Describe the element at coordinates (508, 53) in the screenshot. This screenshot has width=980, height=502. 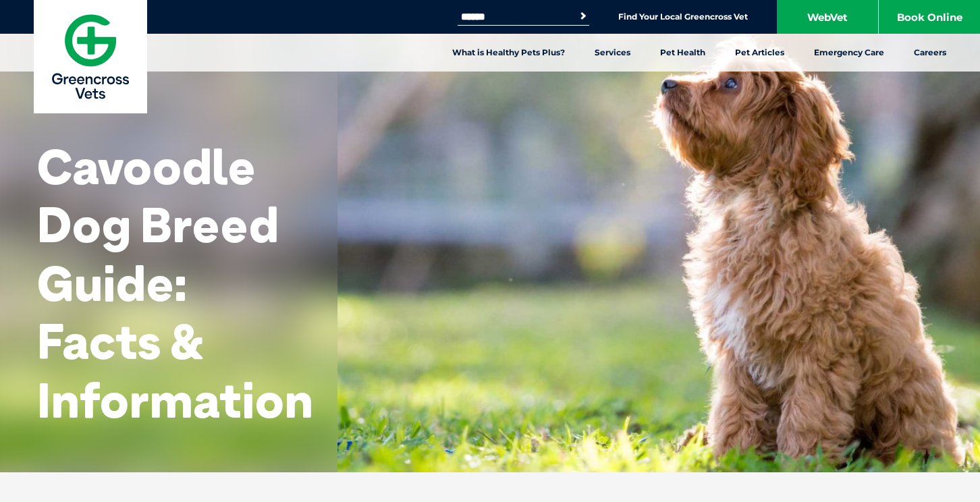
I see `a: What is Healthy Pets Plus?` at that location.